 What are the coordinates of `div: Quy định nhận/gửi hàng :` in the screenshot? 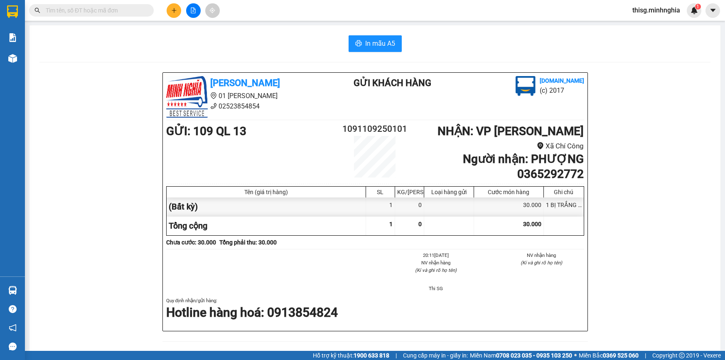 It's located at (375, 309).